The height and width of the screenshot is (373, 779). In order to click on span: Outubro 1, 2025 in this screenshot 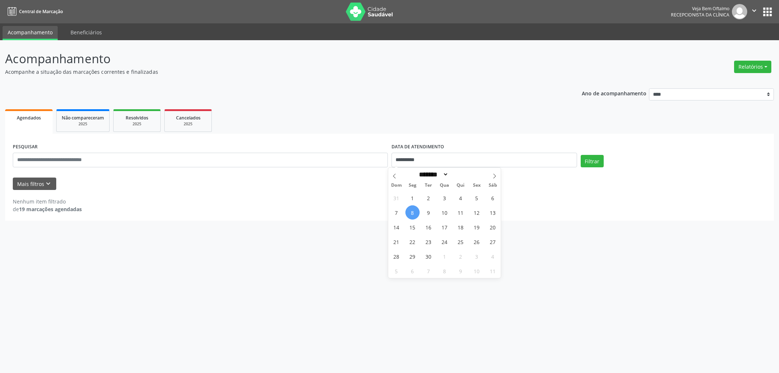, I will do `click(444, 256)`.